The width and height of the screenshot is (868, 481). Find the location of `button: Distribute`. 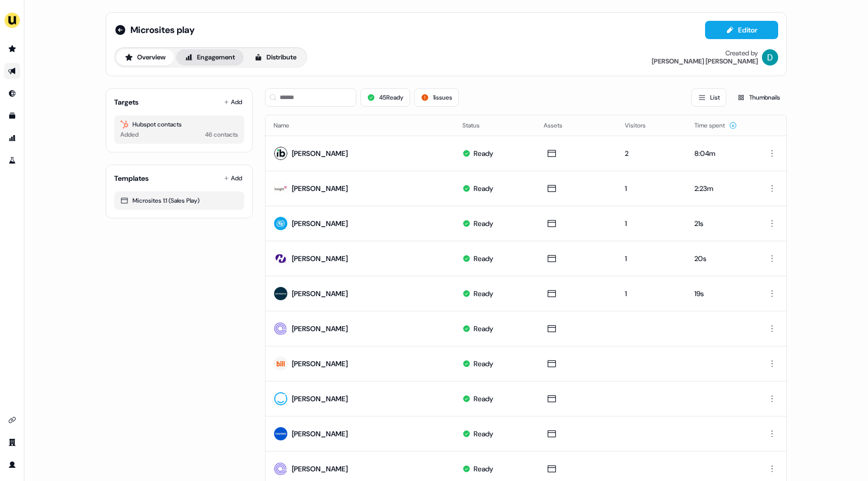

button: Distribute is located at coordinates (275, 57).